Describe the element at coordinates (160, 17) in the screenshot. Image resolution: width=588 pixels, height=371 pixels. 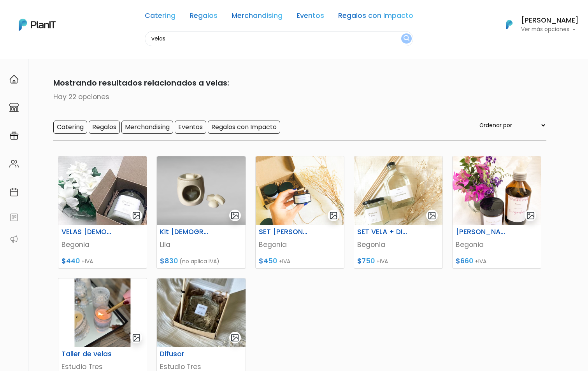
I see `a: Catering` at that location.